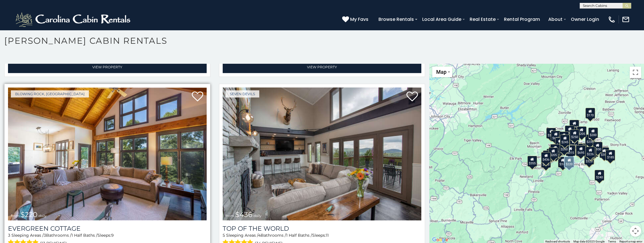  What do you see at coordinates (590, 152) in the screenshot?
I see `div: $226` at bounding box center [590, 152].